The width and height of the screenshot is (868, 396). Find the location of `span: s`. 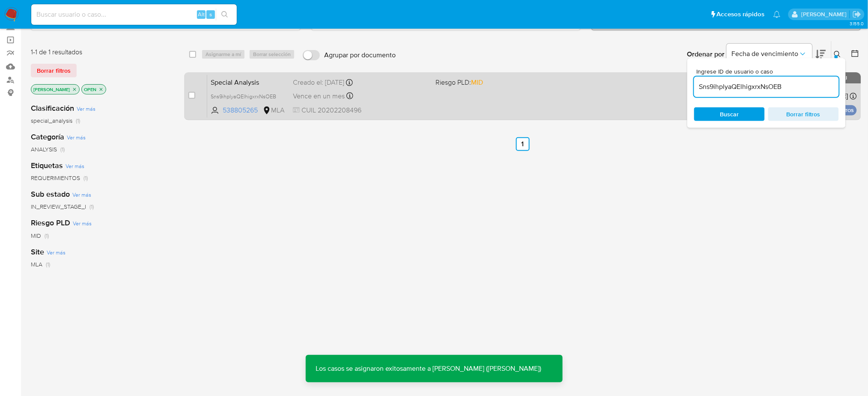

span: s is located at coordinates (211, 14).